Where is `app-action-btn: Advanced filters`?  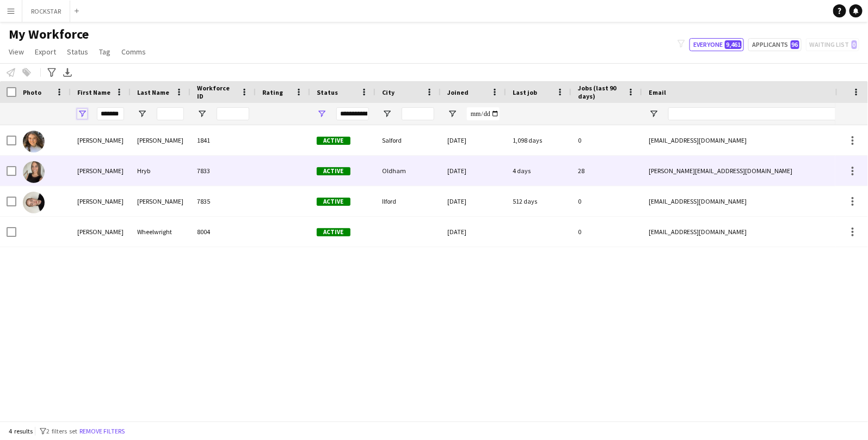
app-action-btn: Advanced filters is located at coordinates (51, 73).